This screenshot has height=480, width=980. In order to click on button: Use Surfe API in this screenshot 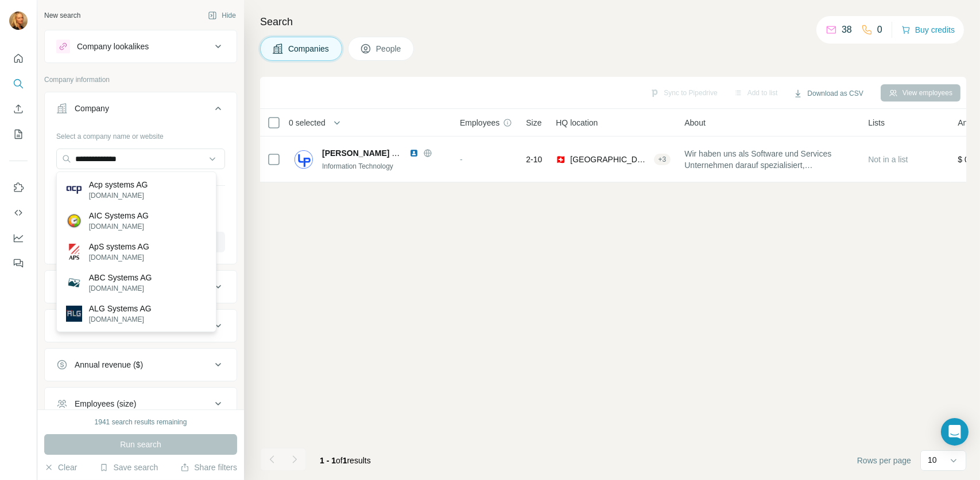, I will do `click(18, 213)`.